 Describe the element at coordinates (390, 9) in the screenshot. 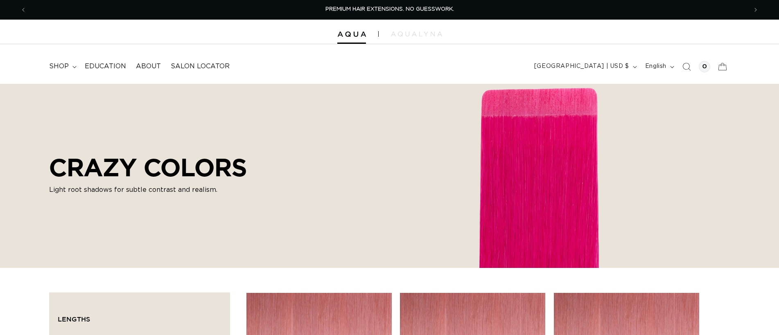

I see `span: PREMIUM HAIR EXTENSIONS. NO GUESSWORK.` at that location.